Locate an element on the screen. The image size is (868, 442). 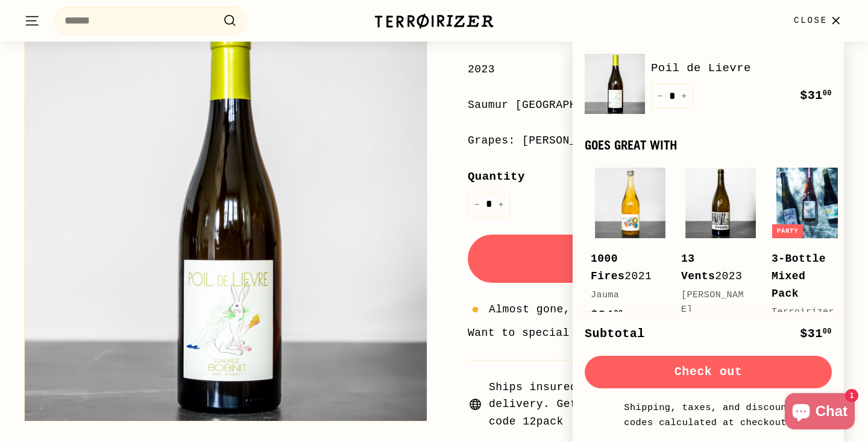
div: Party is located at coordinates (788, 231).